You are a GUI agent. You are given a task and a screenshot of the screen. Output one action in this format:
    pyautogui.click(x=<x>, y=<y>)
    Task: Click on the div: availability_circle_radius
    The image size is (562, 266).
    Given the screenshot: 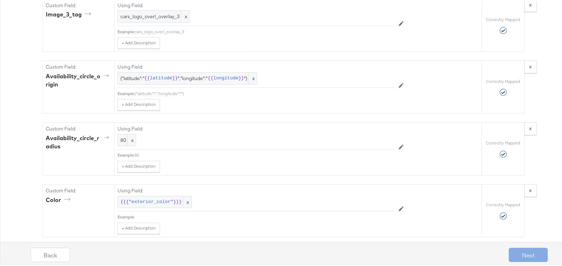 What is the action you would take?
    pyautogui.click(x=79, y=141)
    